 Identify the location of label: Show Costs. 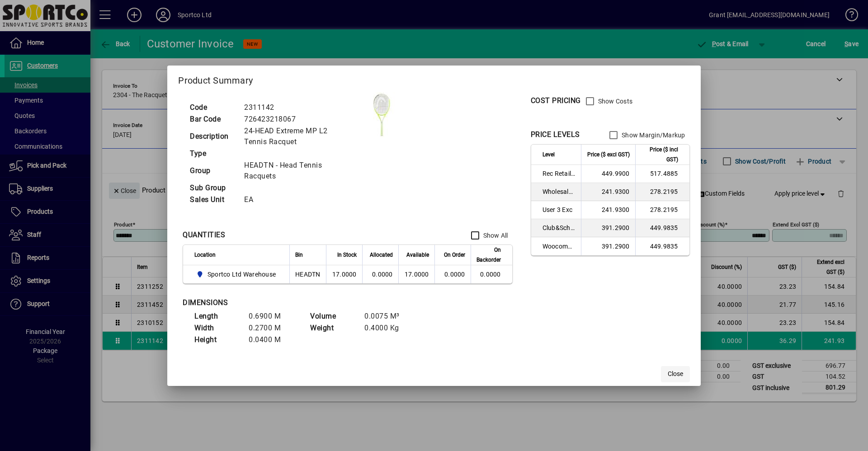
(615, 102).